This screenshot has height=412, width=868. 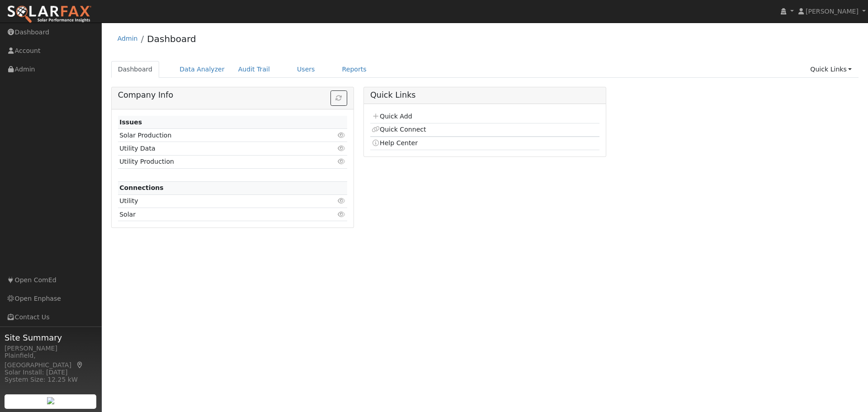 What do you see at coordinates (127, 39) in the screenshot?
I see `a: Admin` at bounding box center [127, 39].